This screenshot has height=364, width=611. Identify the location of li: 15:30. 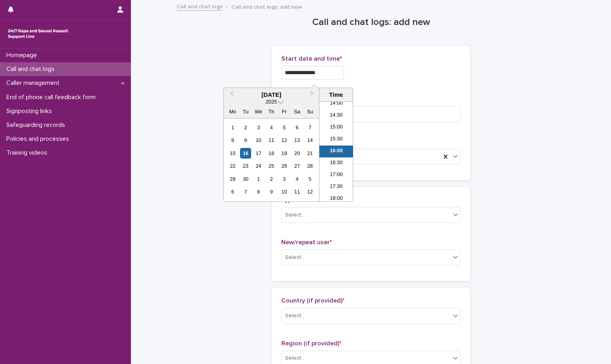
(336, 139).